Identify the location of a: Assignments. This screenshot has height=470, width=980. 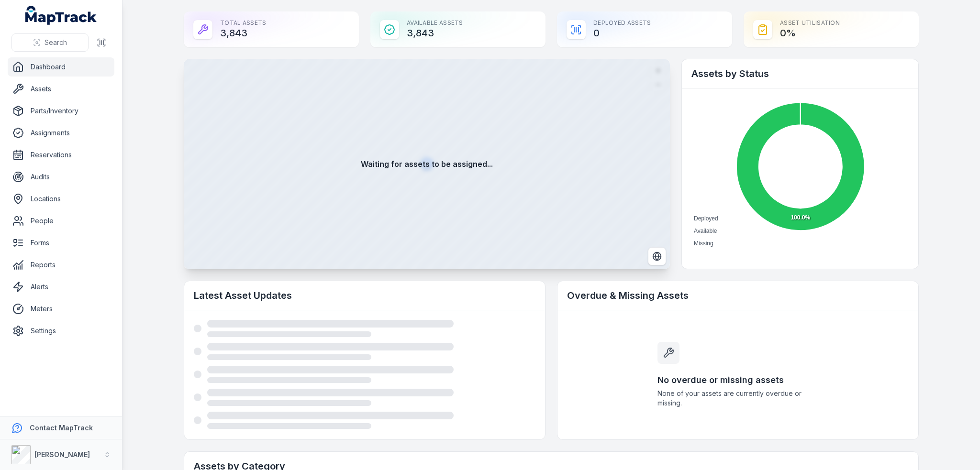
(61, 133).